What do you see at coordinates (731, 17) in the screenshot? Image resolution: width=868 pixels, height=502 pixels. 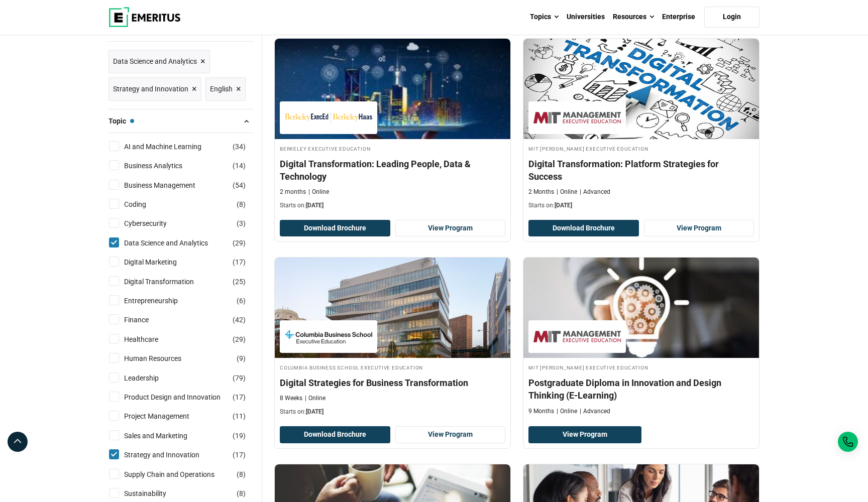 I see `a: Login` at bounding box center [731, 17].